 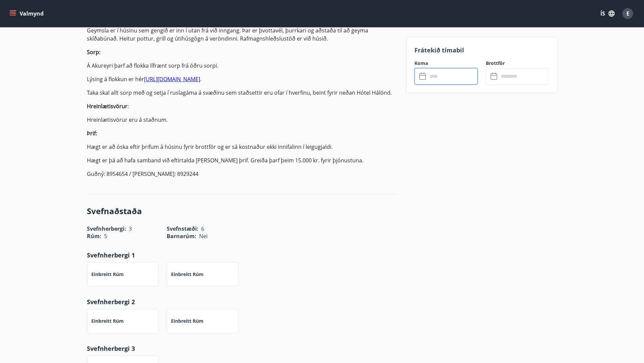 What do you see at coordinates (27, 14) in the screenshot?
I see `button: menu` at bounding box center [27, 14].